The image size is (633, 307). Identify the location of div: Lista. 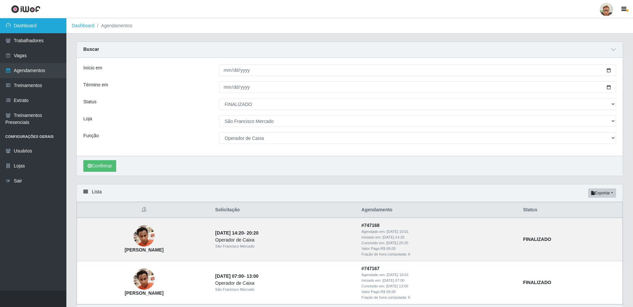
(349, 193).